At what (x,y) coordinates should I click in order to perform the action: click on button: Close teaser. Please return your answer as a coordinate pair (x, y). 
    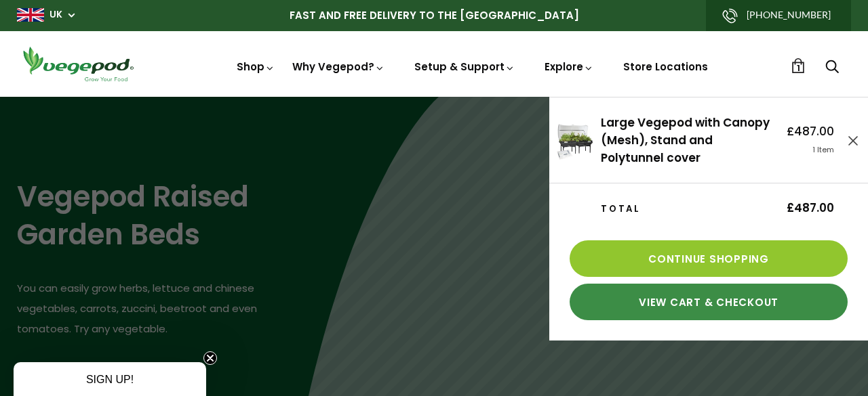
    Looking at the image, I should click on (210, 358).